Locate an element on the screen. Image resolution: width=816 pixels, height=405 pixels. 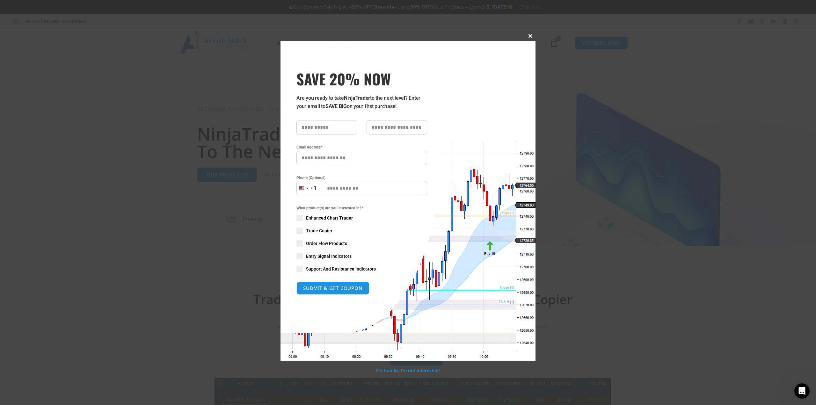
span: Entry Signal Indicators is located at coordinates (329, 256).